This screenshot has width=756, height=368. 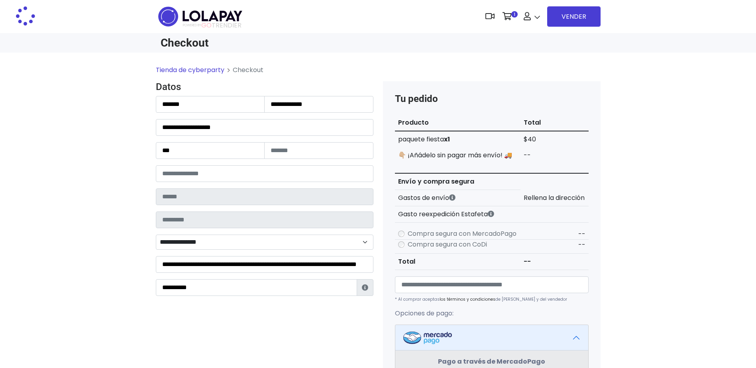 I want to click on th: Gasto reexpedición Estafeta, so click(x=458, y=214).